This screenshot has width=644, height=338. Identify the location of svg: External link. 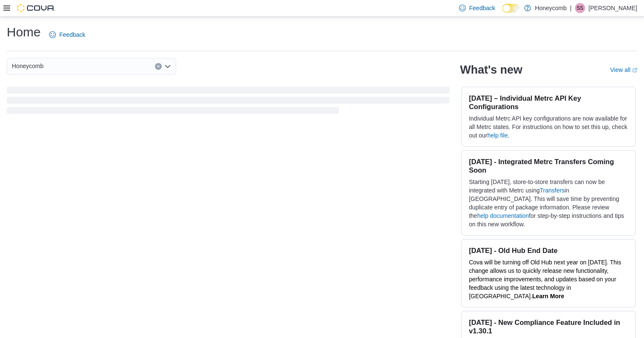
(635, 70).